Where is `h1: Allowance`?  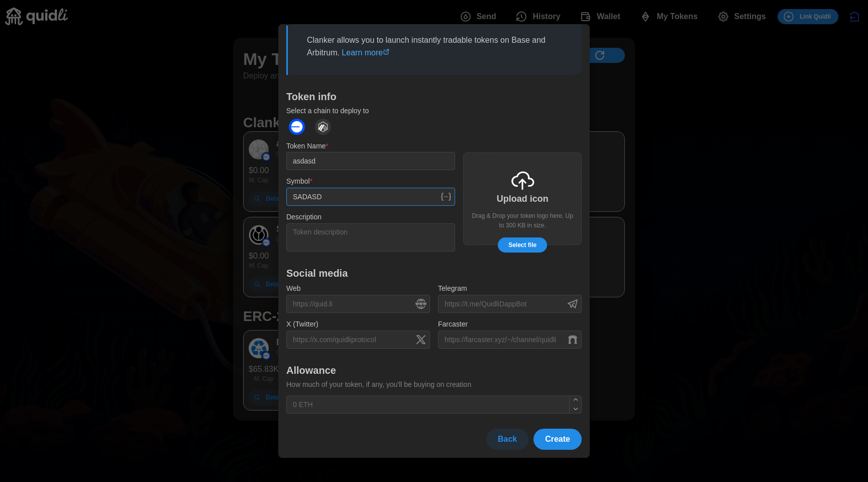 h1: Allowance is located at coordinates (434, 370).